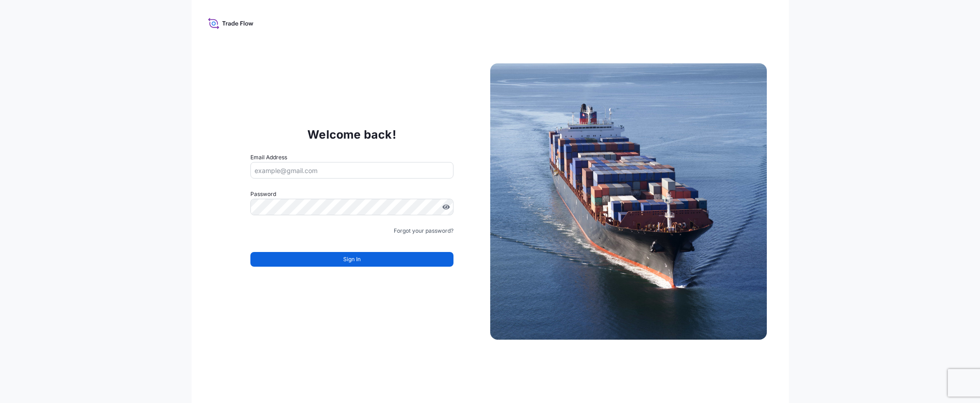 The width and height of the screenshot is (980, 403). I want to click on label: Password, so click(352, 194).